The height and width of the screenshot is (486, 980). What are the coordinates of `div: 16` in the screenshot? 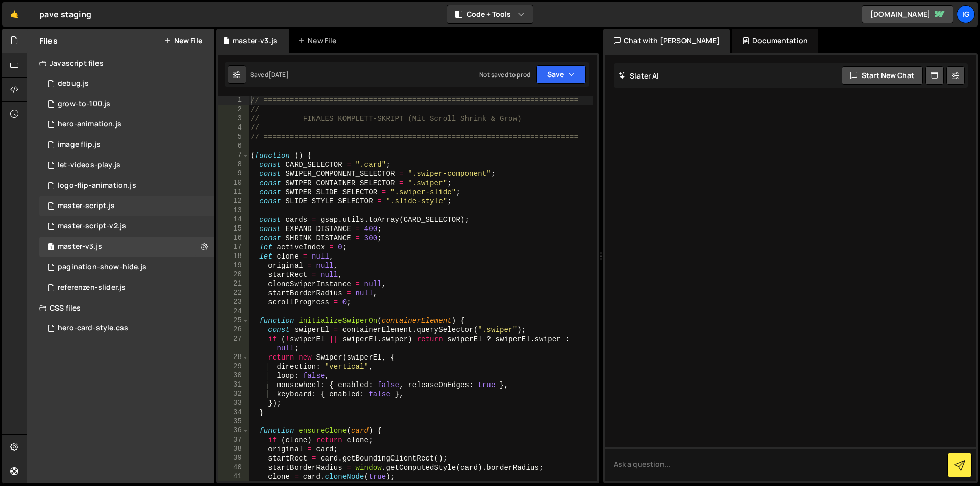 It's located at (233, 238).